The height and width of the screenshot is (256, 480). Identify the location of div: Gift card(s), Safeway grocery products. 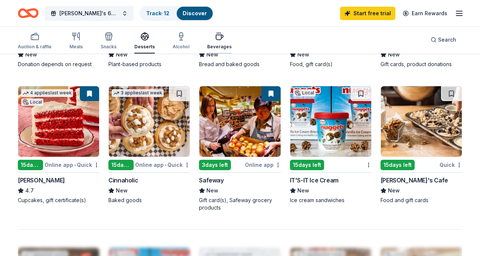
(240, 204).